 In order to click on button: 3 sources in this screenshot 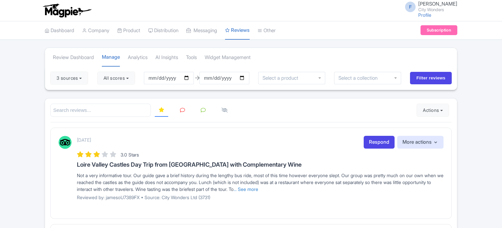, I will do `click(69, 78)`.